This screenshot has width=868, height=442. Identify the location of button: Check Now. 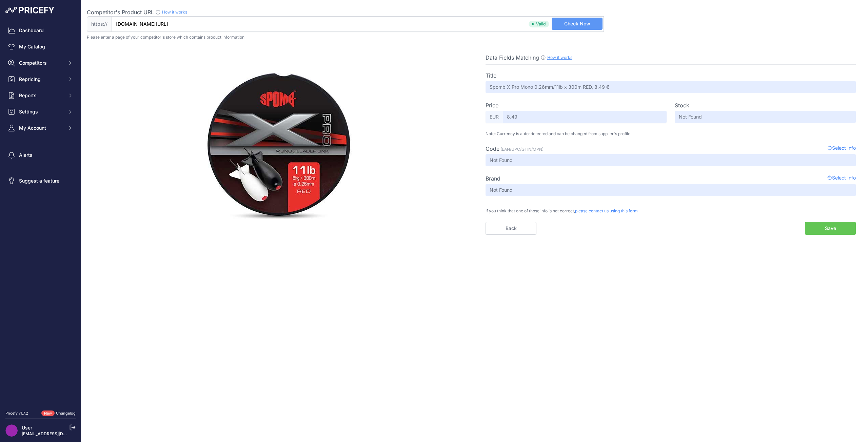
(577, 24).